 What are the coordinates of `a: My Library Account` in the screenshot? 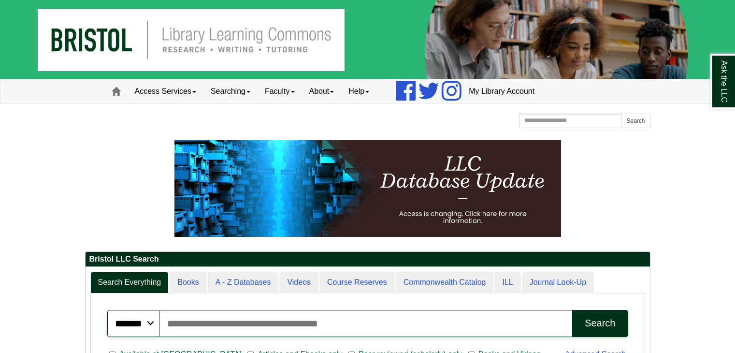 It's located at (502, 91).